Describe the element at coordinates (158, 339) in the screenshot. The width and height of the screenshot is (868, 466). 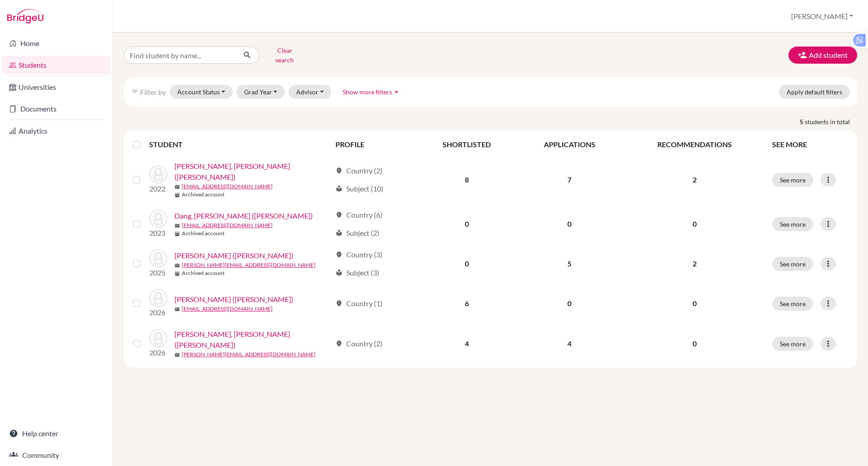
I see `img: Nguyen, Le Tuan Anh (Tony)` at that location.